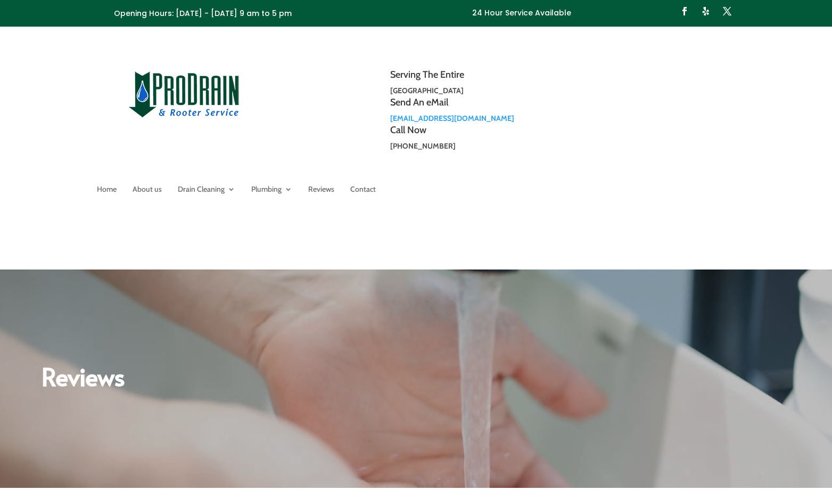 The height and width of the screenshot is (490, 832). What do you see at coordinates (419, 102) in the screenshot?
I see `span: Send An eMail` at bounding box center [419, 102].